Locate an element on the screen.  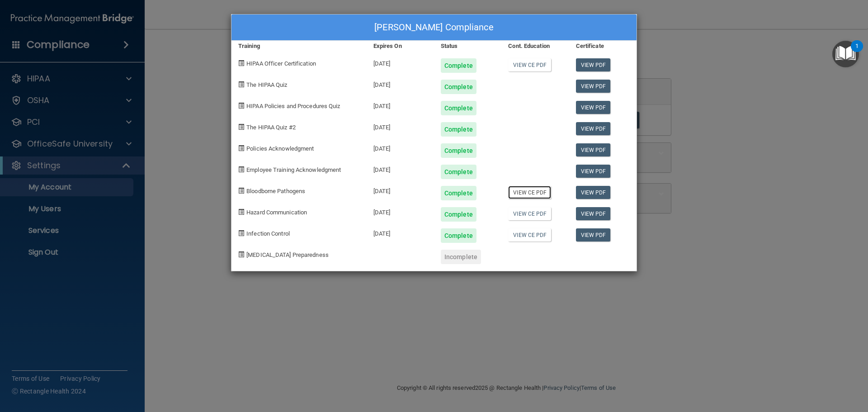
span: Policies Acknowledgment is located at coordinates (280, 148).